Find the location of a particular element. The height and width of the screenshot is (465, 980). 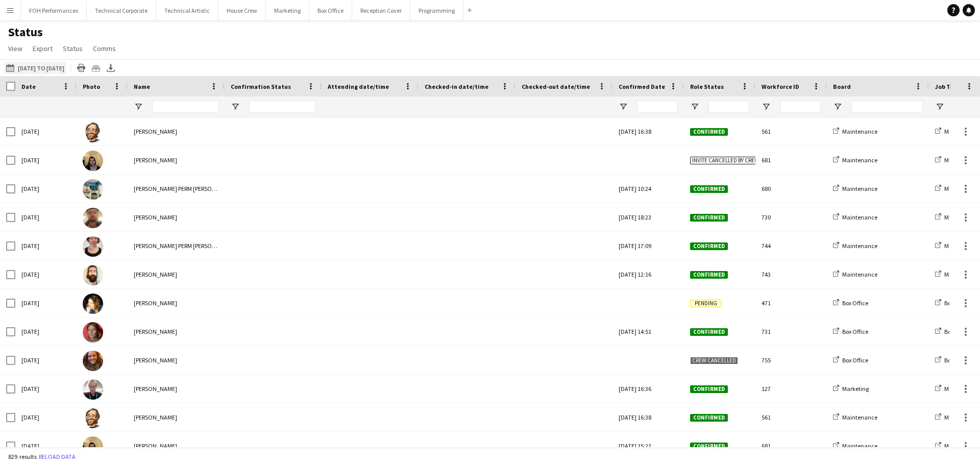

img: Solomia Dzhurovska is located at coordinates (93, 333).